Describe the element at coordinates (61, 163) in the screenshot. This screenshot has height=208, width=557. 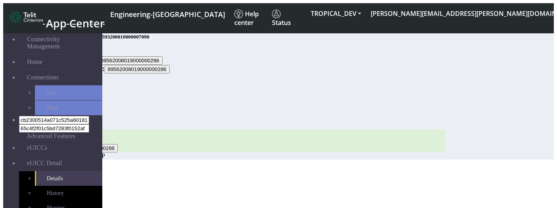
I see `a: eUICC Detail` at that location.